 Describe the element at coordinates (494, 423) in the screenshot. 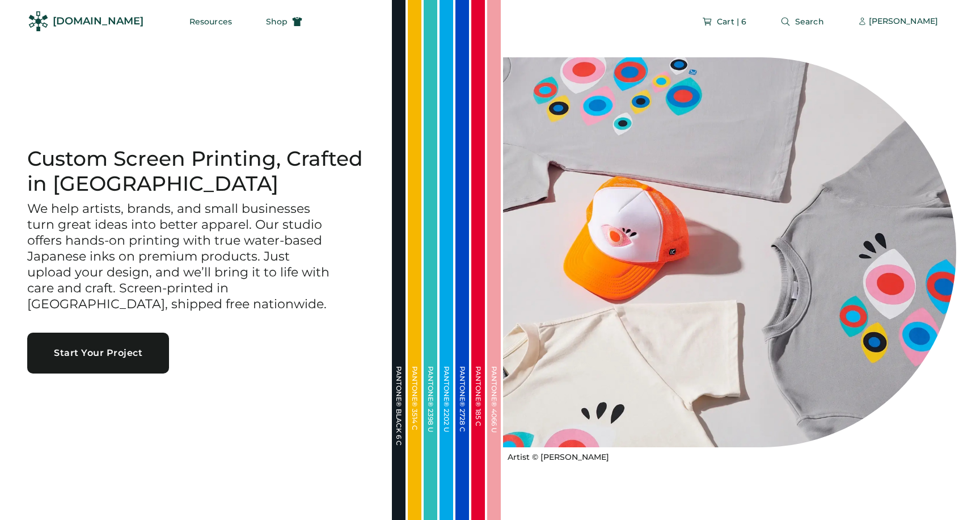

I see `div: PANTONE® 4066 U` at that location.